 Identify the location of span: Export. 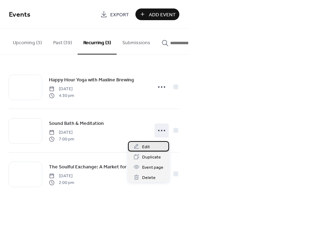
(119, 15).